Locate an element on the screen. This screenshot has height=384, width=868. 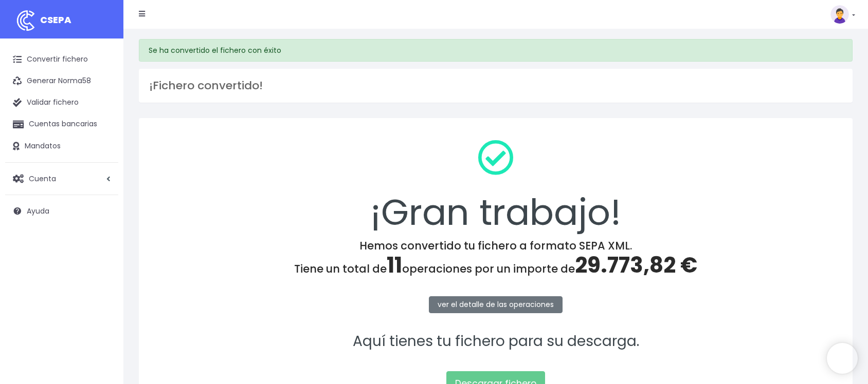
img: logo is located at coordinates (26, 20).